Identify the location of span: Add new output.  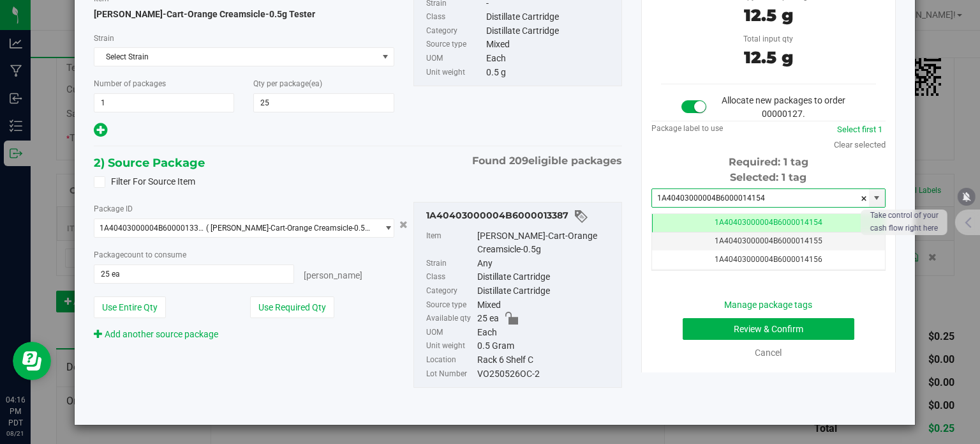
(101, 132).